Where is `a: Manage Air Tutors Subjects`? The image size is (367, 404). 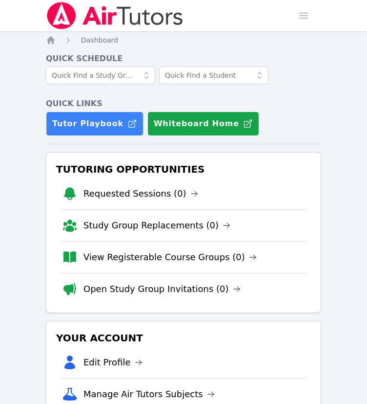
a: Manage Air Tutors Subjects is located at coordinates (149, 394).